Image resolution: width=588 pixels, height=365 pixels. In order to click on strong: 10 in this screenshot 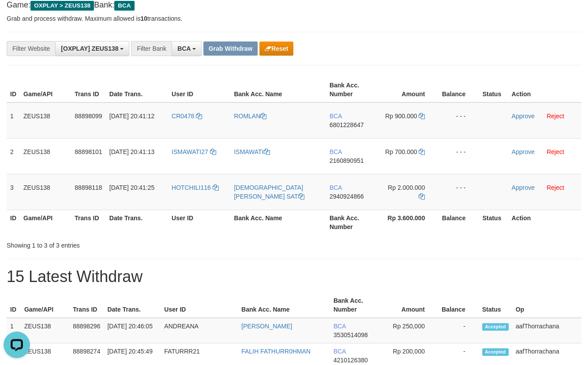, I will do `click(144, 19)`.